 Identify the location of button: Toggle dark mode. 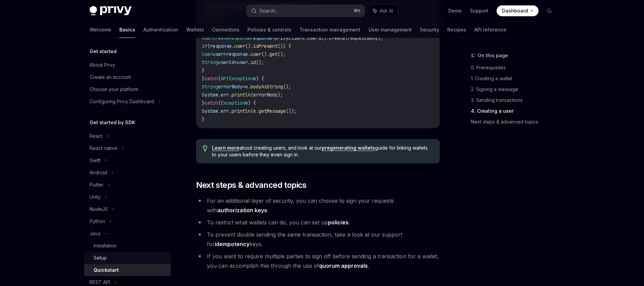
(549, 11).